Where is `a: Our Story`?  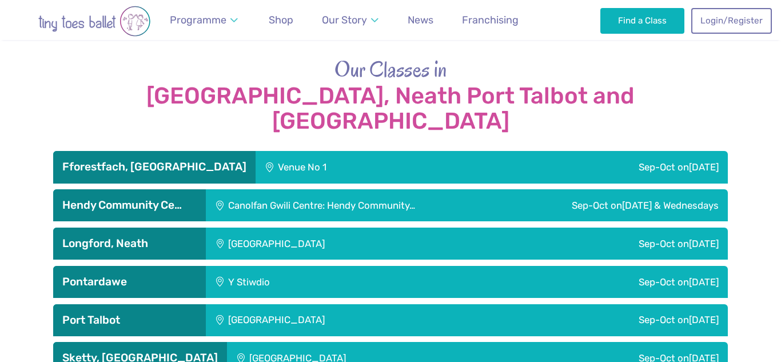
a: Our Story is located at coordinates (351, 20).